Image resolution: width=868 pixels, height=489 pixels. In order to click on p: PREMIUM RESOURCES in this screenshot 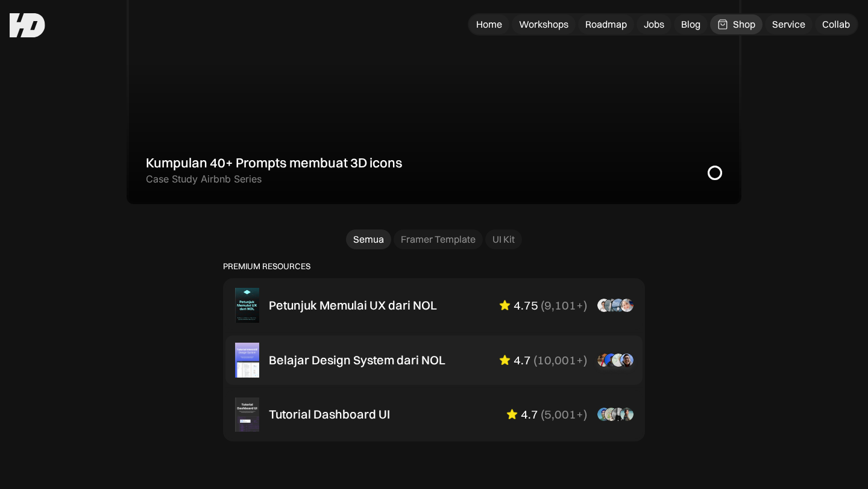, I will do `click(434, 267)`.